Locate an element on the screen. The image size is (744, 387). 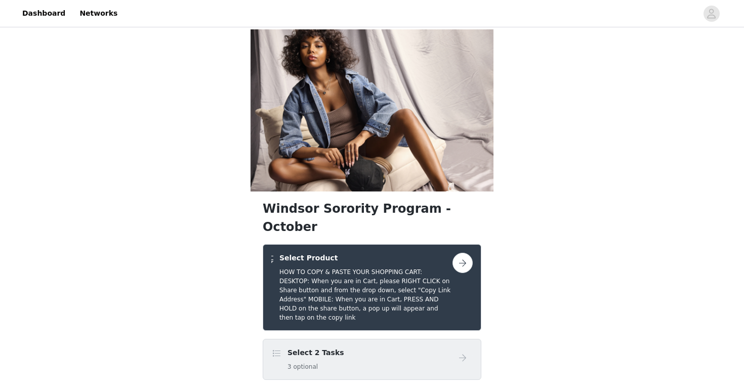
div: Select 2 Tasks is located at coordinates (372, 359).